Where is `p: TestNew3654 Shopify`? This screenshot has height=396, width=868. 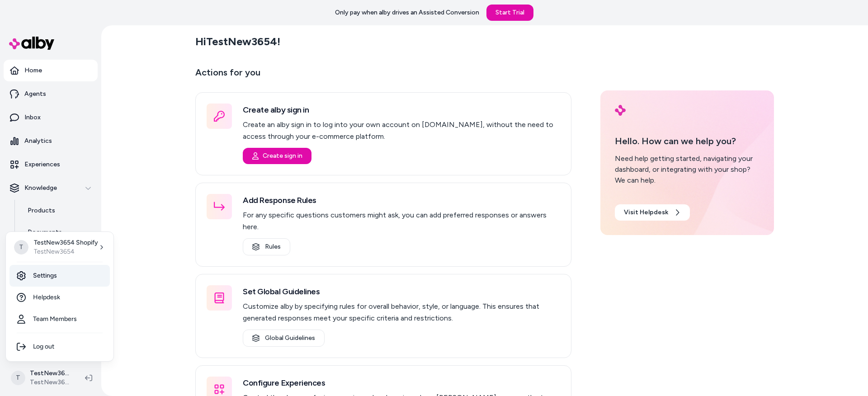
p: TestNew3654 Shopify is located at coordinates (66, 243).